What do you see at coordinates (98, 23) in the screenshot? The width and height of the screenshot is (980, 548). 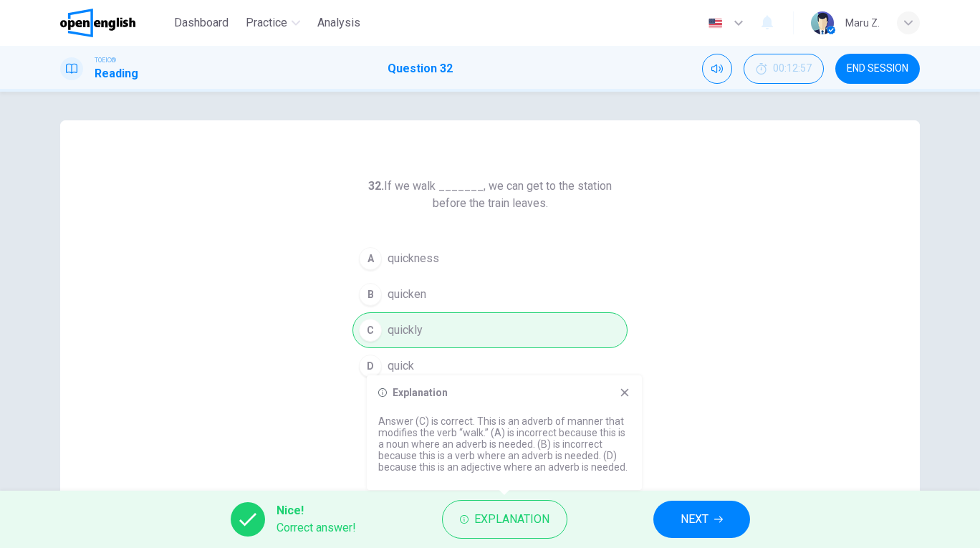 I see `img: OpenEnglish logo` at bounding box center [98, 23].